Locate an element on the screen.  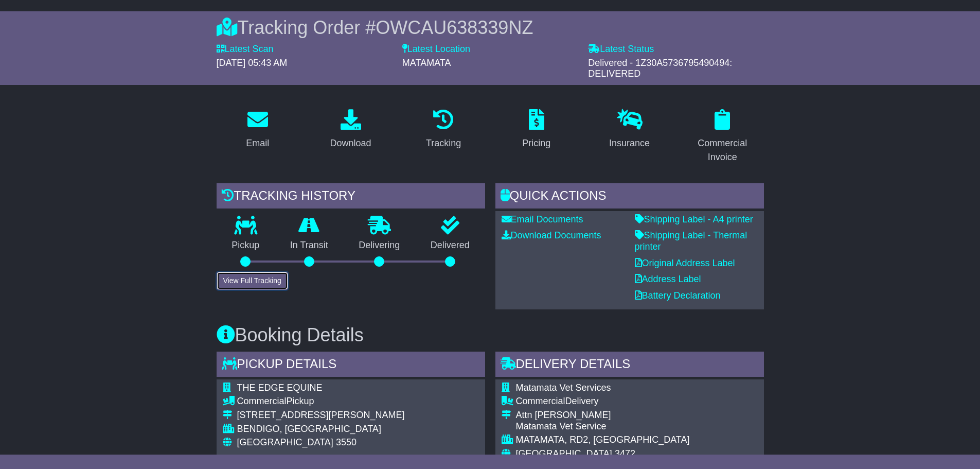
span: THE EDGE EQUINE is located at coordinates (280, 388).